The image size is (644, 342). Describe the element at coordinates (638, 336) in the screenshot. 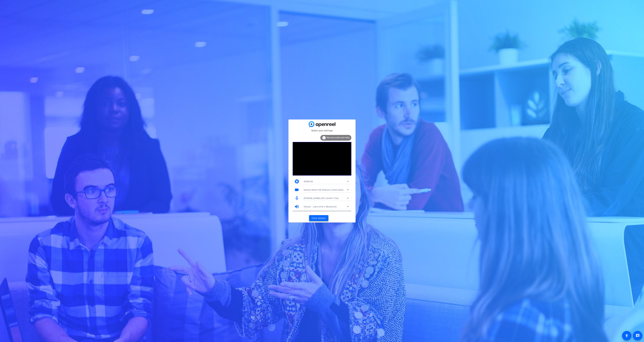

I see `mat-icon: message` at that location.